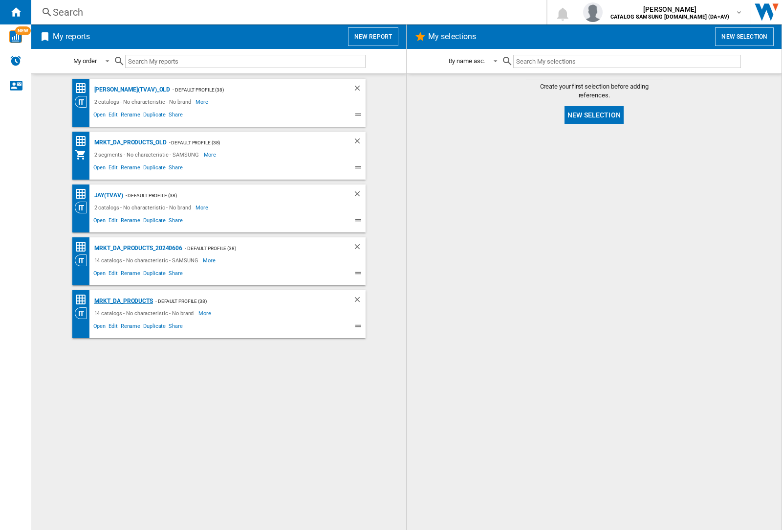  I want to click on button: New report, so click(373, 37).